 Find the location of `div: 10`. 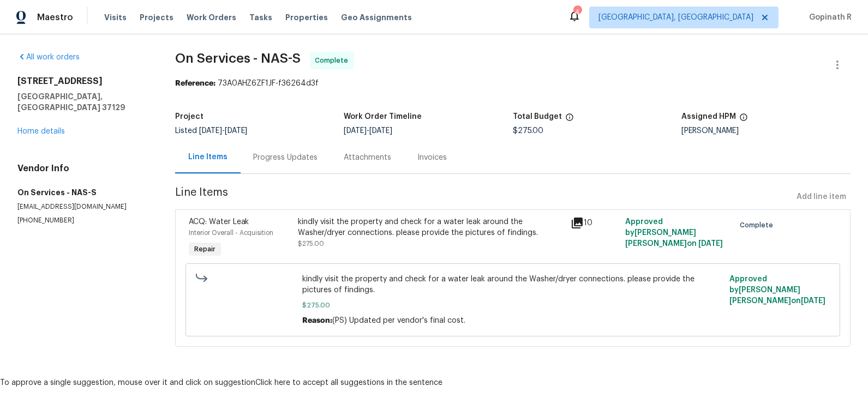

div: 10 is located at coordinates (595, 223).